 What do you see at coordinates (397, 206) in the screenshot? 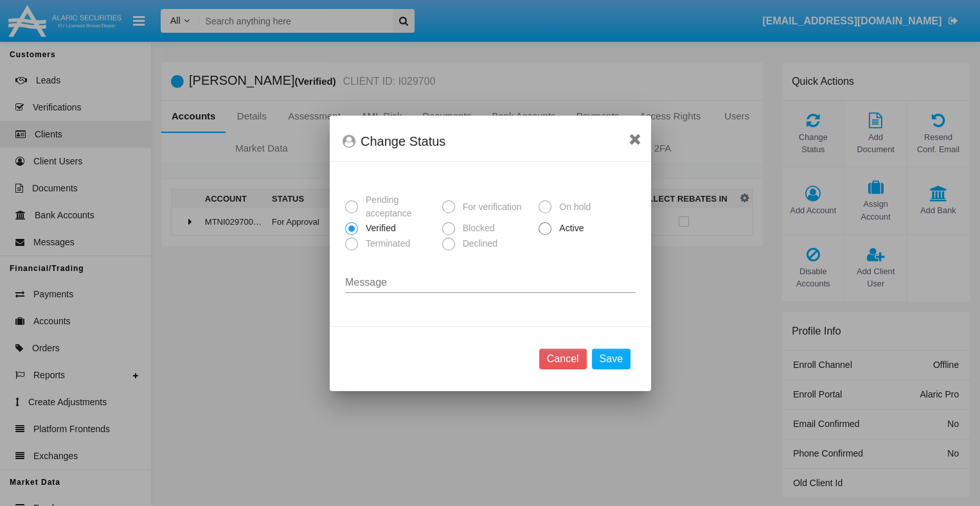
I see `span: Pending acceptance` at bounding box center [397, 206].